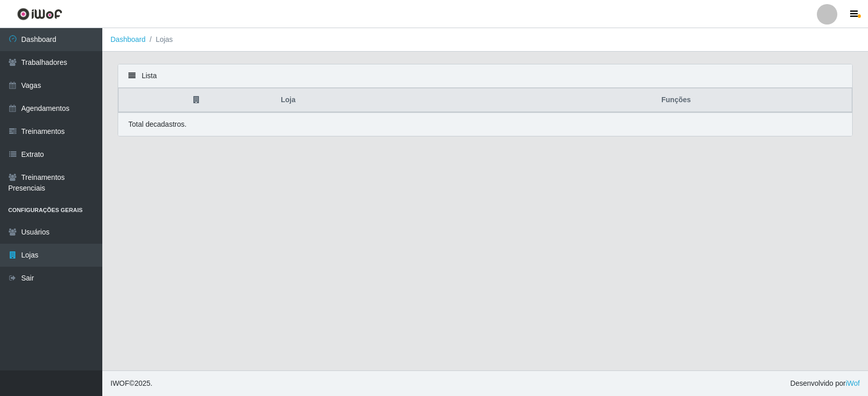 The width and height of the screenshot is (868, 396). I want to click on a: Dashboard, so click(128, 39).